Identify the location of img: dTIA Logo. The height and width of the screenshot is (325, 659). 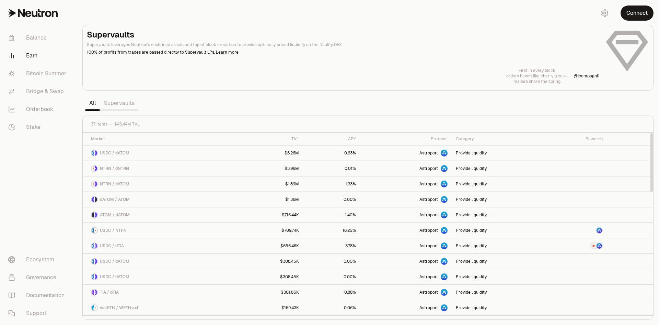
(96, 246).